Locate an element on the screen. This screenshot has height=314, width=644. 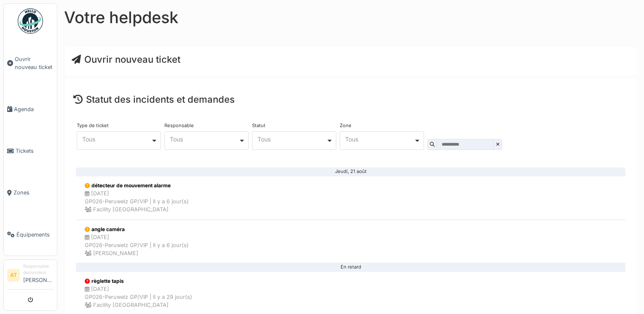
div: Responsable demandeur is located at coordinates (38, 269).